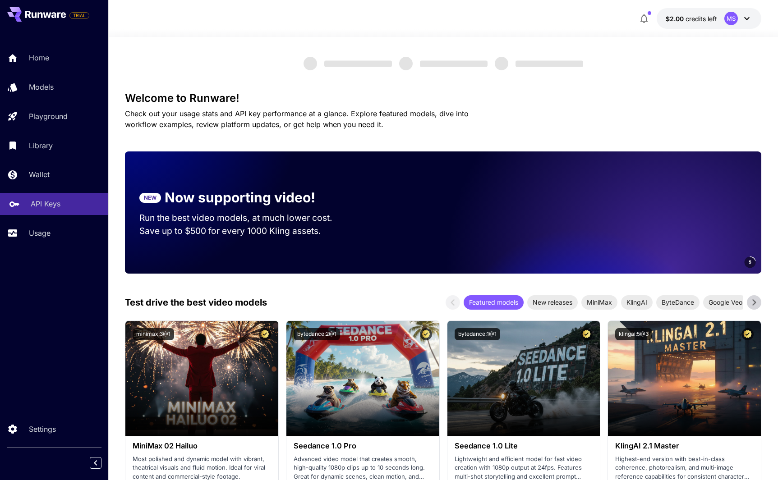  Describe the element at coordinates (637, 302) in the screenshot. I see `span: KlingAI` at that location.